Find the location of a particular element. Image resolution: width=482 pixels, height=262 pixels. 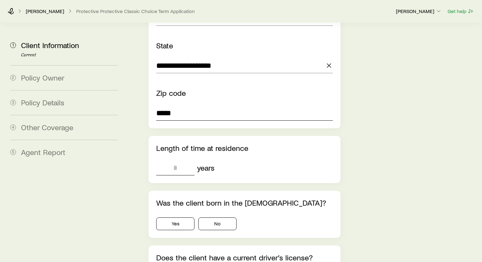

span: Client Information is located at coordinates (50, 45).